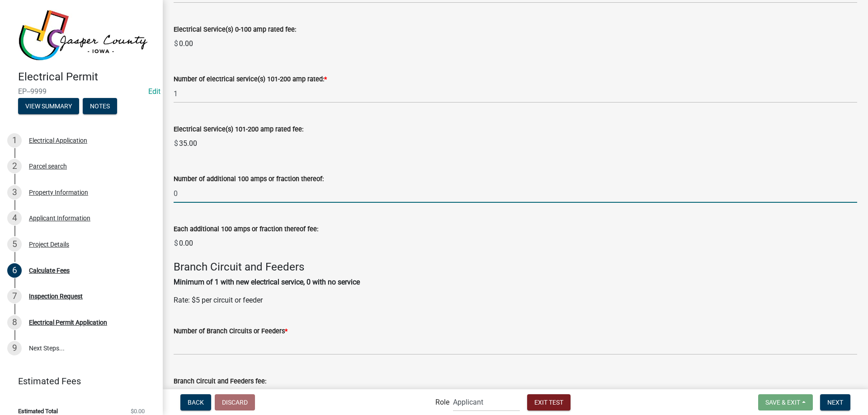 Image resolution: width=868 pixels, height=415 pixels. I want to click on div: Project Details, so click(49, 245).